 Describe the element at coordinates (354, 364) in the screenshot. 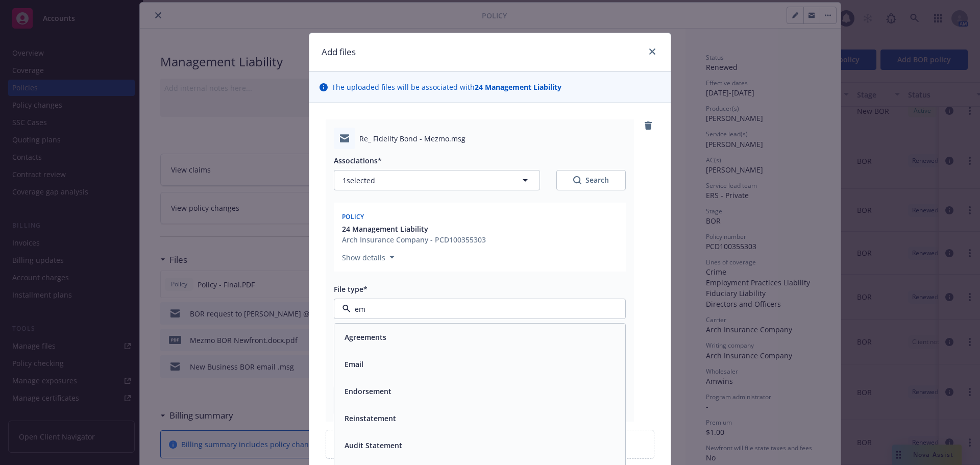

I see `span: Email` at that location.